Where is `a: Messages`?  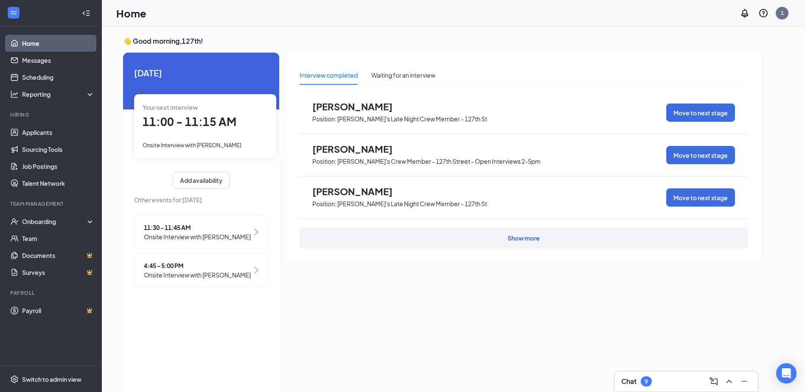 a: Messages is located at coordinates (58, 60).